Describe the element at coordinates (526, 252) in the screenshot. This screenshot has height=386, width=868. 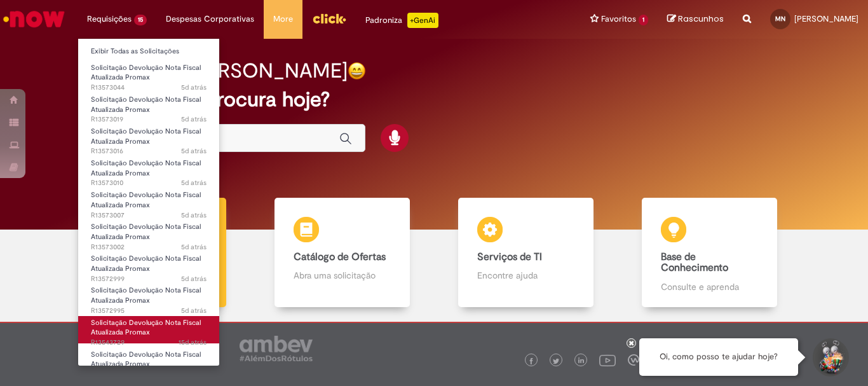
I see `a: Serviços de TI Encontre ajuda` at that location.